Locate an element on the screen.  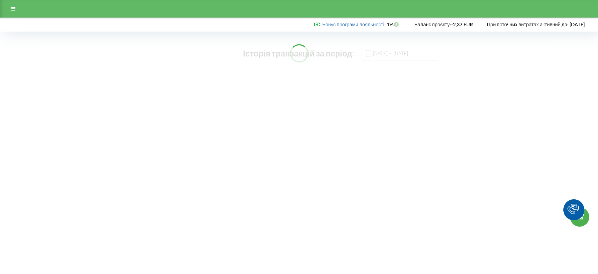
span: При поточних витратах активний до: is located at coordinates (527, 24).